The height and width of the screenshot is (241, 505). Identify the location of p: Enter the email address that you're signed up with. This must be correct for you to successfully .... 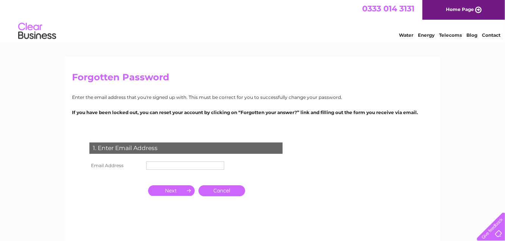
(253, 97).